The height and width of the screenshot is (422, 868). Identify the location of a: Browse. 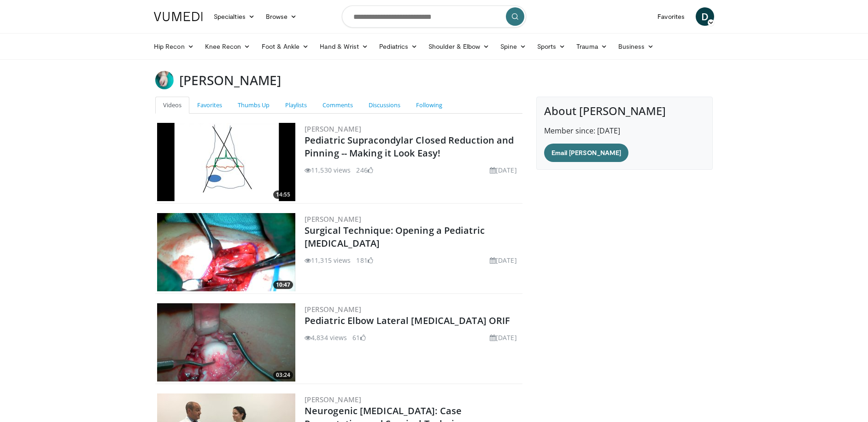
(282, 16).